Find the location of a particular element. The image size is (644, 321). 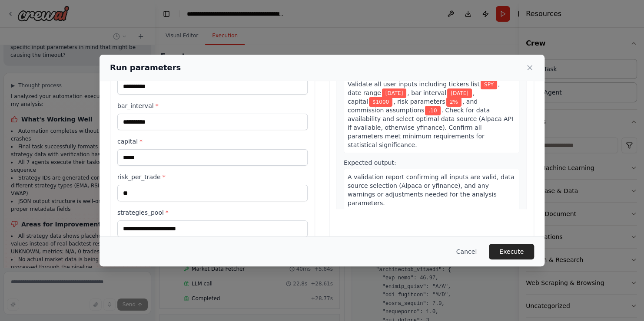

label: bar_interval is located at coordinates (213, 106).